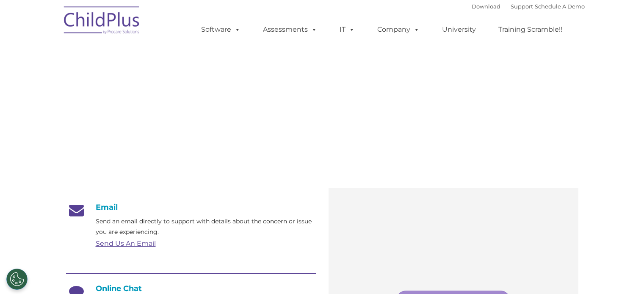  I want to click on a: Assessments, so click(290, 30).